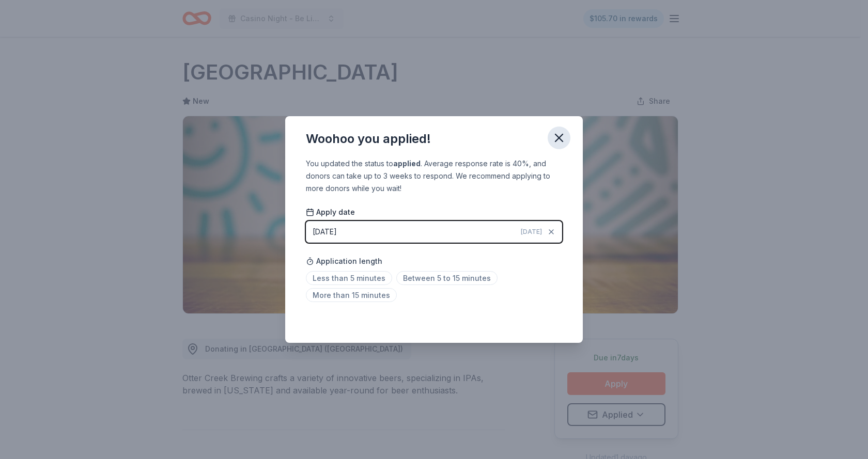 Image resolution: width=868 pixels, height=459 pixels. What do you see at coordinates (352, 295) in the screenshot?
I see `span: More than 15 minutes` at bounding box center [352, 295].